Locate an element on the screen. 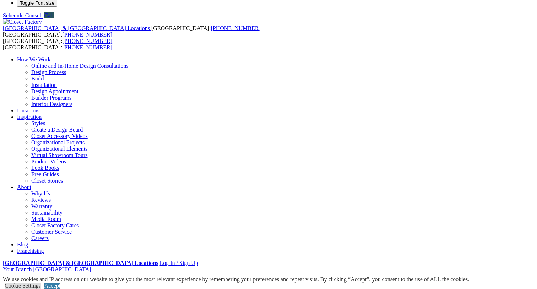 The width and height of the screenshot is (537, 289). span: Your Branch is located at coordinates (17, 269).